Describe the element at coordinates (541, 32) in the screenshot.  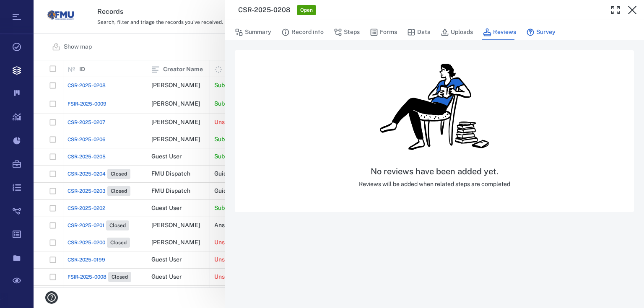
I see `button: Survey` at that location.